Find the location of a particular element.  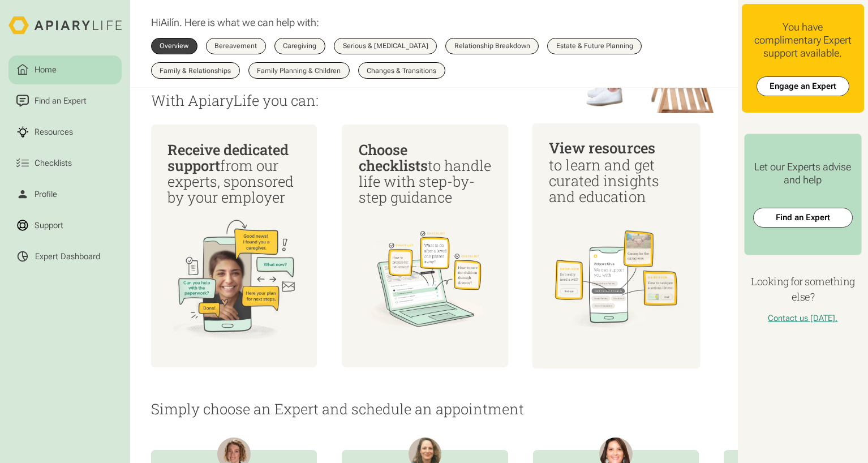

div: You have complimentary Expert support available. is located at coordinates (803, 40).